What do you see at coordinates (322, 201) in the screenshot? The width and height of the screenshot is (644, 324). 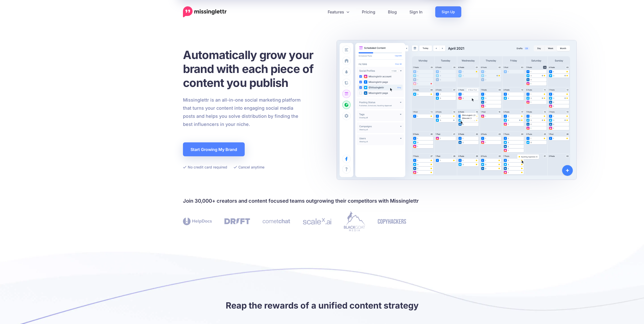 I see `h4: Join 30,000+ creators and content focused teams outgrowing their competitors with Missinglettr` at bounding box center [322, 201].